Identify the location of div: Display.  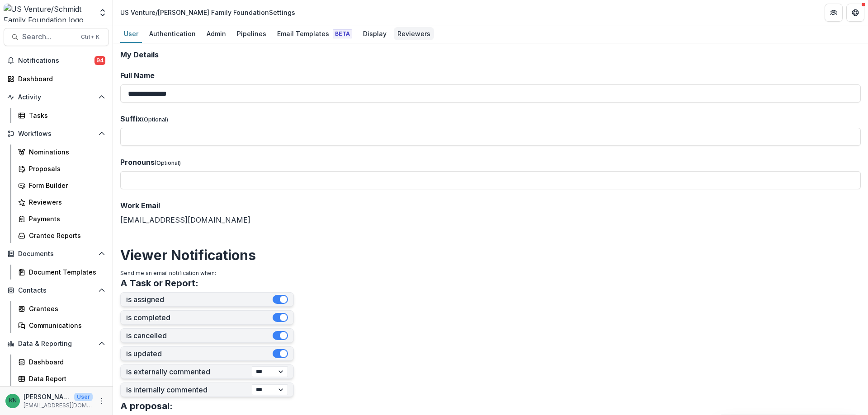
(374, 34).